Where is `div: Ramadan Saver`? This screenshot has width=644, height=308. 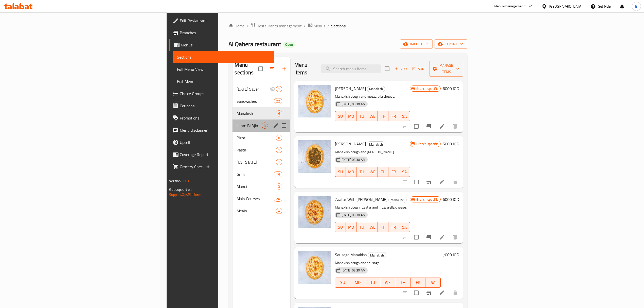 div: Ramadan Saver is located at coordinates (253, 89).